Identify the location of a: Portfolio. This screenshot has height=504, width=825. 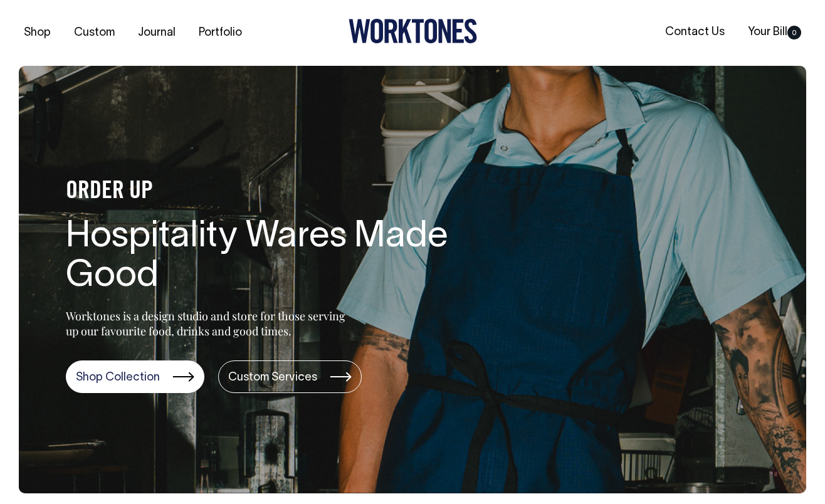
(220, 33).